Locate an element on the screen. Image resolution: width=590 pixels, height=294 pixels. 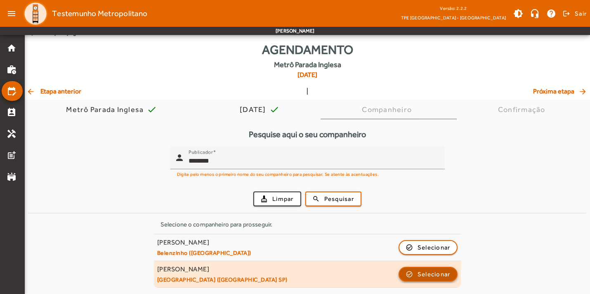
div: Companheiro is located at coordinates (388, 110).